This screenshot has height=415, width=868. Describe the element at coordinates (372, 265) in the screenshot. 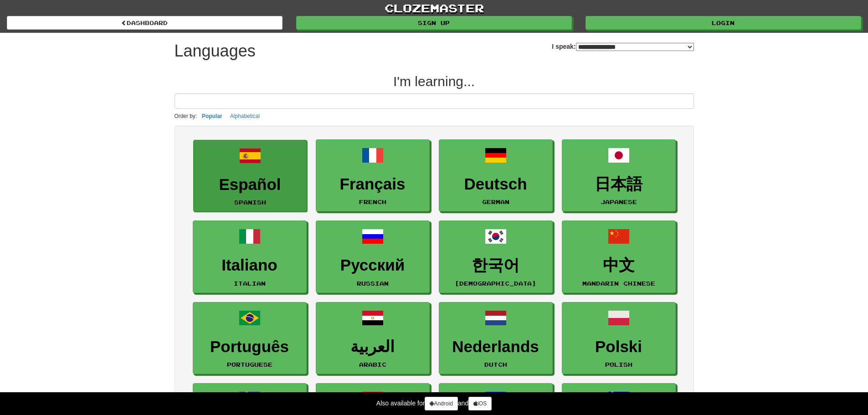

I see `h3: Русский` at that location.